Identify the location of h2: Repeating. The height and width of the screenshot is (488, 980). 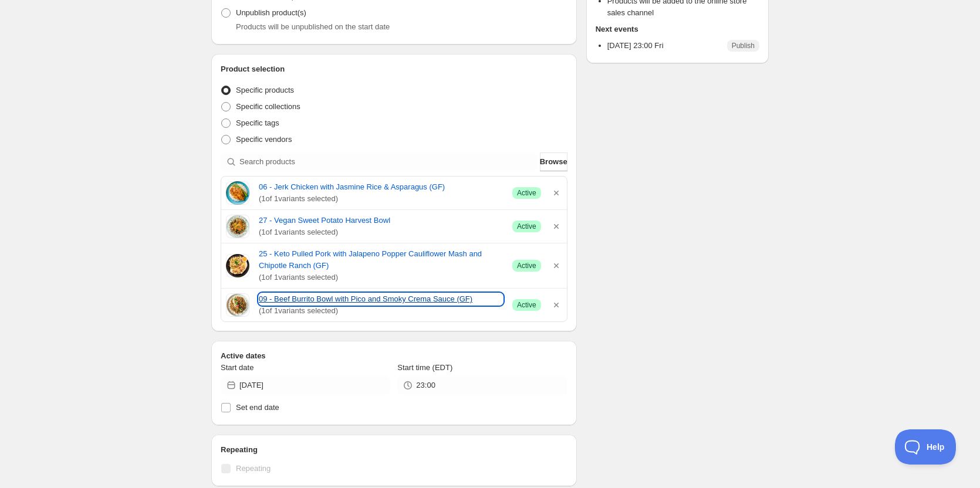
(394, 450).